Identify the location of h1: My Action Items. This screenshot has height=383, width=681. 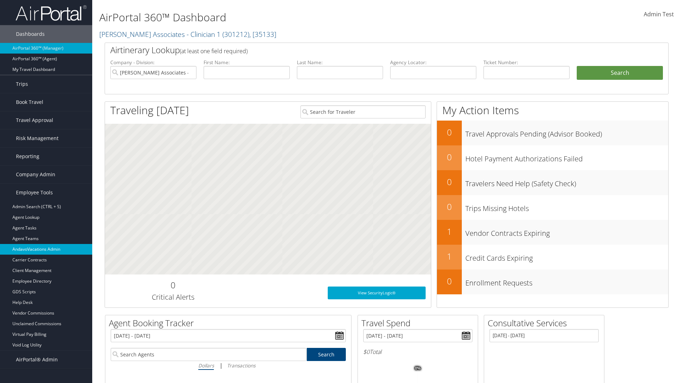
(552, 110).